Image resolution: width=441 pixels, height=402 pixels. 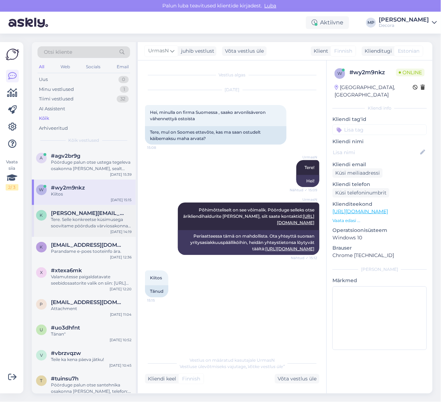 What do you see at coordinates (41, 272) in the screenshot?
I see `span: x` at bounding box center [41, 272].